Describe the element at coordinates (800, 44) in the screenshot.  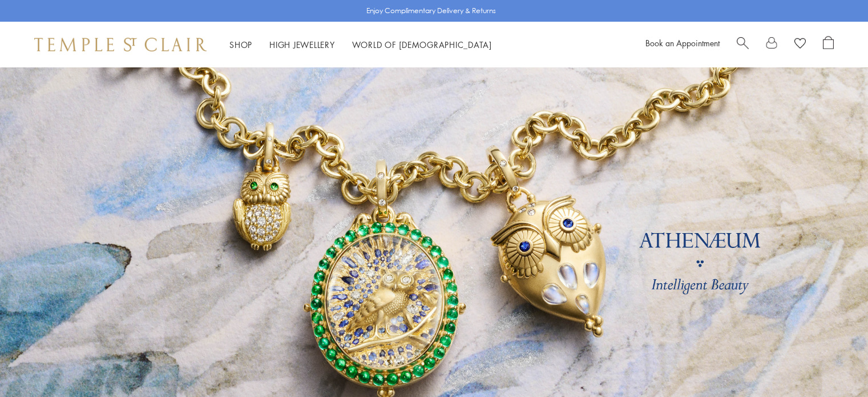
I see `a: View Wishlist` at that location.